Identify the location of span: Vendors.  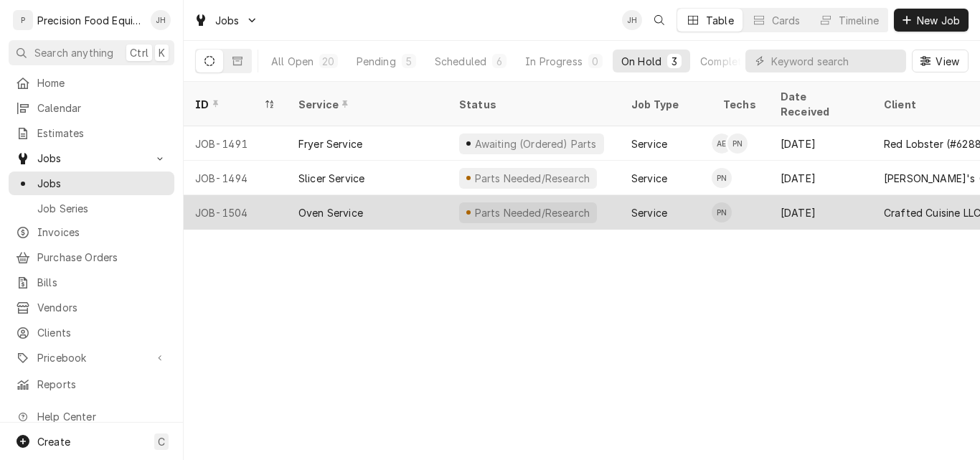
(102, 307).